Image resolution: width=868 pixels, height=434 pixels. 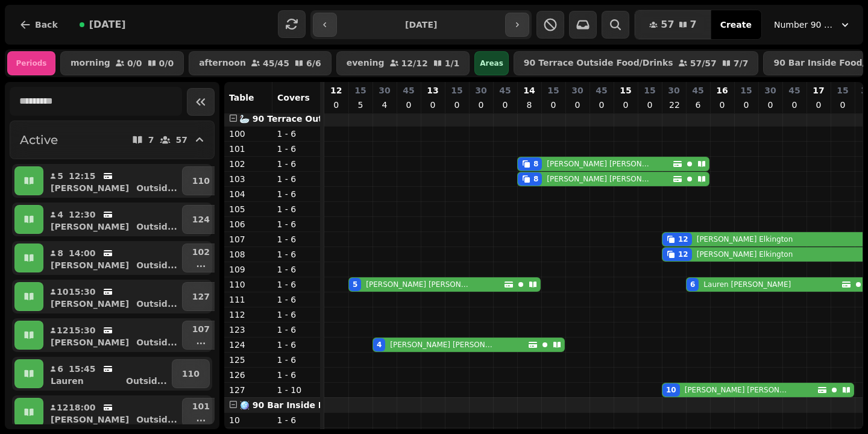 What do you see at coordinates (201, 329) in the screenshot?
I see `p: 107` at bounding box center [201, 329].